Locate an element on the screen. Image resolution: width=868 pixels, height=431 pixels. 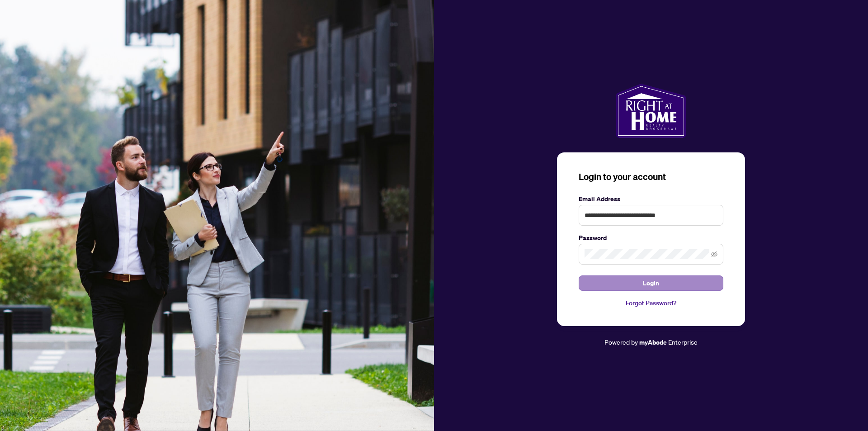
h3: Login to your account is located at coordinates (651, 177).